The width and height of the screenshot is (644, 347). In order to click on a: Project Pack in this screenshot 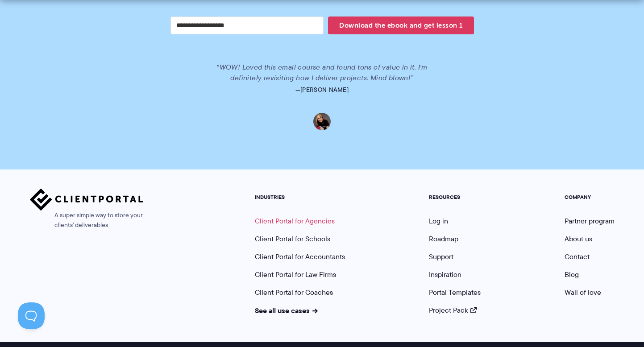, I will do `click(453, 310)`.